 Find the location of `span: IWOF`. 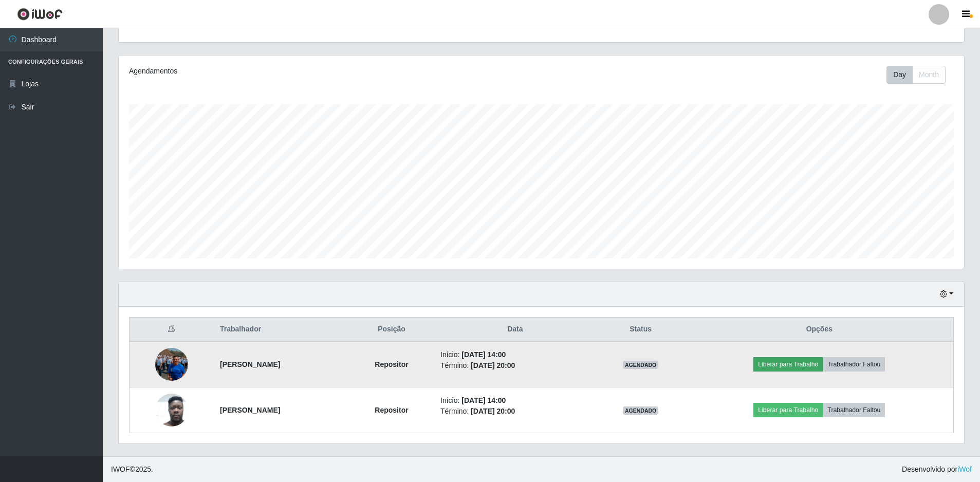

span: IWOF is located at coordinates (121, 469).